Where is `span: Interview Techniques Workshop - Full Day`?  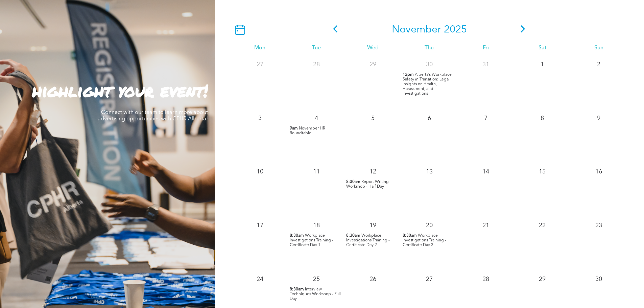 span: Interview Techniques Workshop - Full Day is located at coordinates (315, 295).